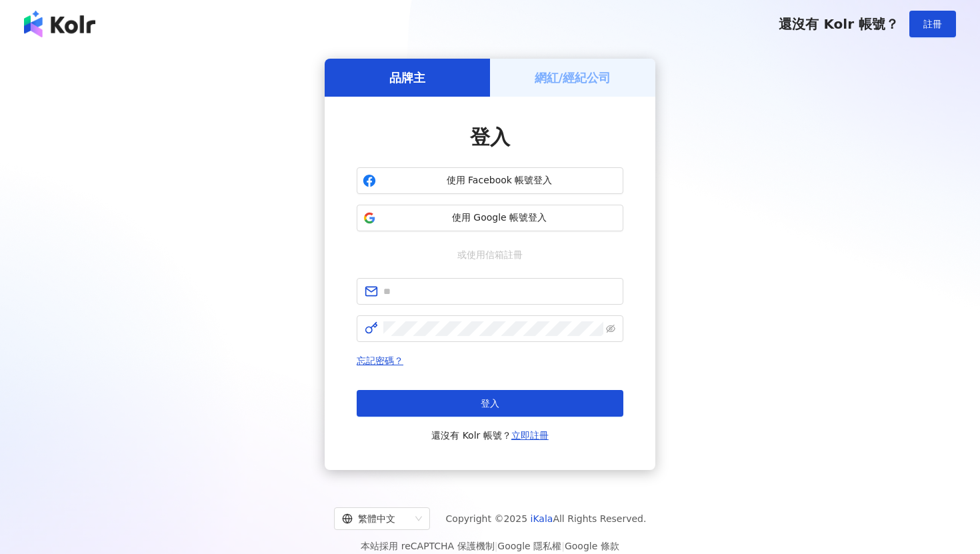 Image resolution: width=980 pixels, height=554 pixels. What do you see at coordinates (546, 519) in the screenshot?
I see `span: Copyright © 2025 All Rights Reserved.` at bounding box center [546, 519].